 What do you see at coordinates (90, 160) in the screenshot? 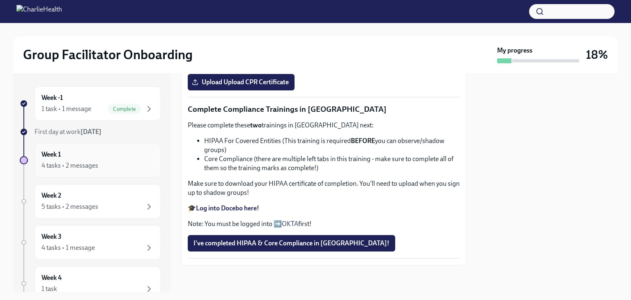
I see `a: Week 14 tasks • 2 messages` at bounding box center [90, 160].